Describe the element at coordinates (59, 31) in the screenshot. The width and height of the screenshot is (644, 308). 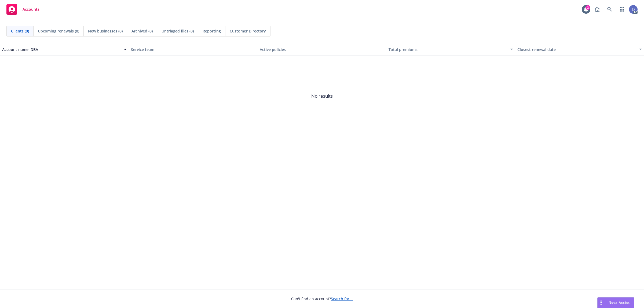
I see `span: Upcoming renewals (0)` at that location.